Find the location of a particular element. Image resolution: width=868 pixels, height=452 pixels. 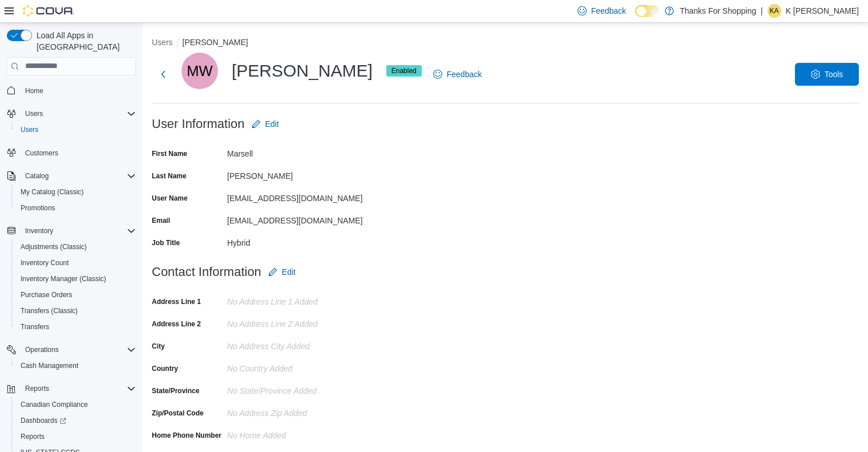

span: Operations is located at coordinates (42, 350).